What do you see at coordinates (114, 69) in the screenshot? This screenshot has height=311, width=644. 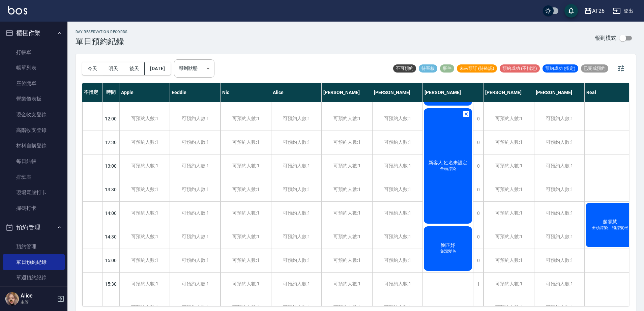 I see `button: 明天` at bounding box center [114, 69].